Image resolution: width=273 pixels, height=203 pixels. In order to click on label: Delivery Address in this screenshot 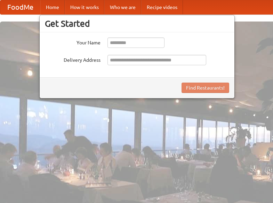, I will do `click(73, 59)`.